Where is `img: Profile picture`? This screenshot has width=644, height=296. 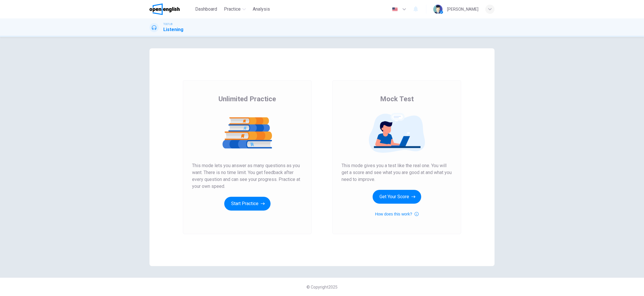
img: Profile picture is located at coordinates (438, 9).